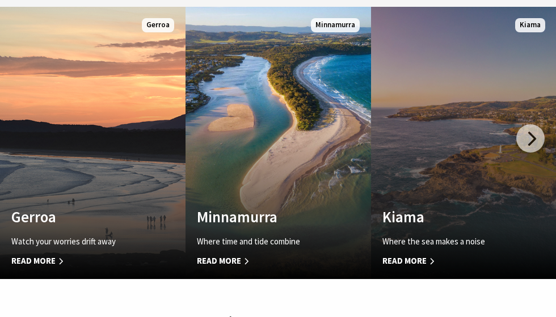 Image resolution: width=556 pixels, height=317 pixels. Describe the element at coordinates (278, 143) in the screenshot. I see `a: Custom Image Used Minnamurra Where time and tide combine Read More Minnamurra` at that location.